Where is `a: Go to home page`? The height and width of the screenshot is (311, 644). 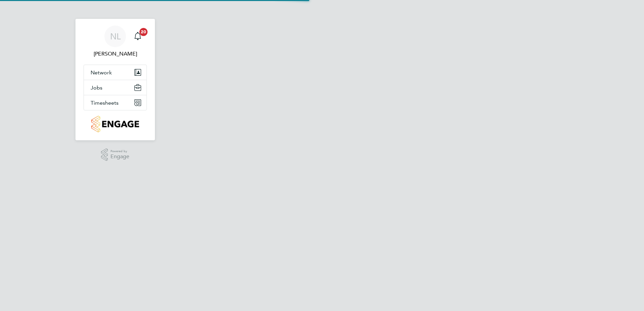 a: Go to home page is located at coordinates (115, 124).